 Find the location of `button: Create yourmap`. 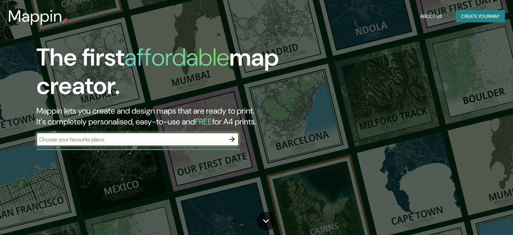

button: Create yourmap is located at coordinates (481, 16).